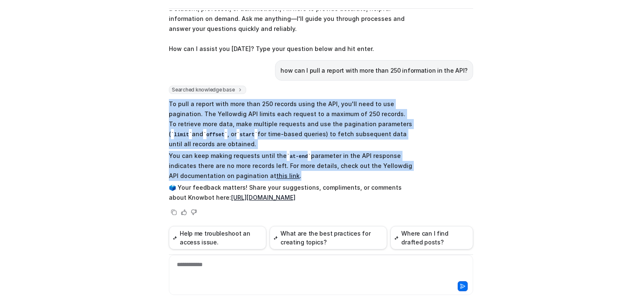 Image resolution: width=642 pixels, height=305 pixels. Describe the element at coordinates (291, 193) in the screenshot. I see `p: 🗳️ Your feedback matters! Share your suggestions, compliments, or comments about Knowbot here:` at that location.